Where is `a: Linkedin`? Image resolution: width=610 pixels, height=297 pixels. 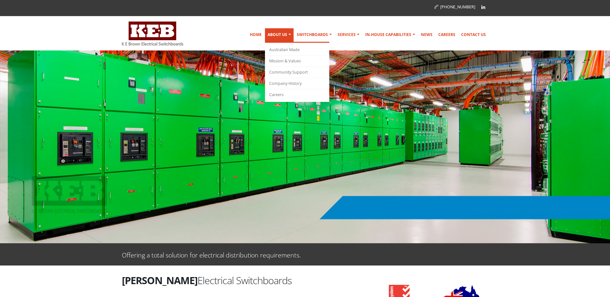 a: Linkedin is located at coordinates (483, 7).